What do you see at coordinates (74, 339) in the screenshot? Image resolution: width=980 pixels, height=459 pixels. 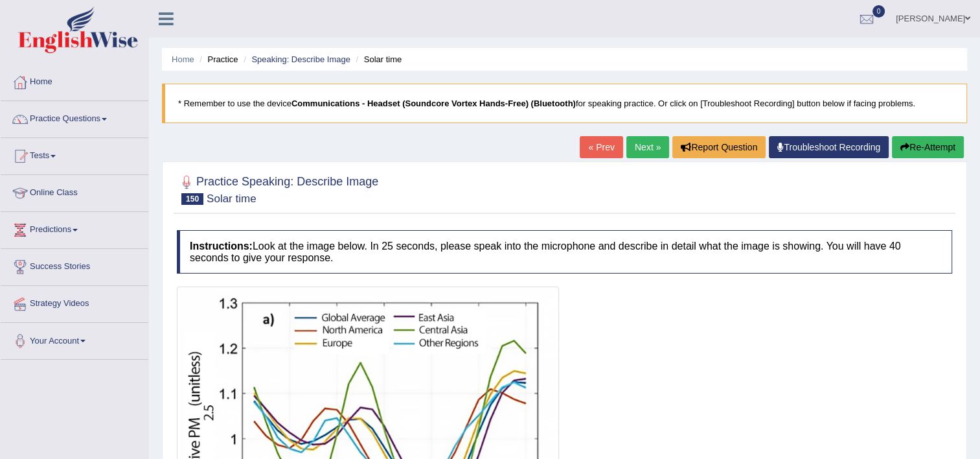 I see `a: Your Account` at bounding box center [74, 339].